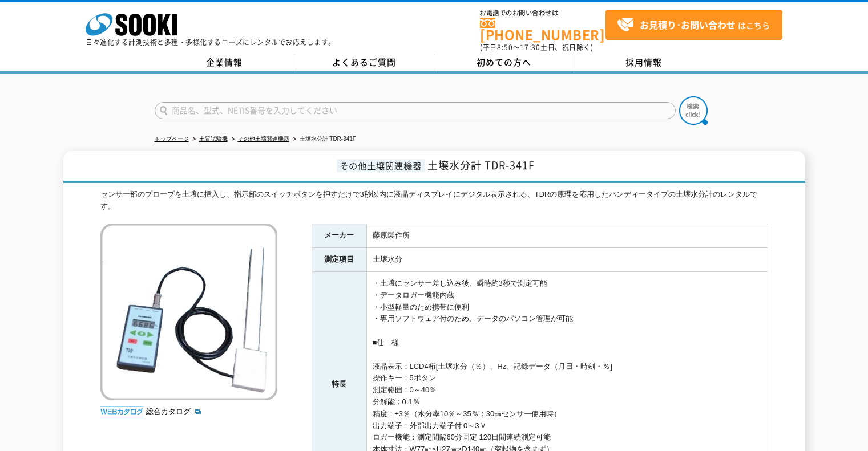  Describe the element at coordinates (536, 47) in the screenshot. I see `span: (平日 ～ 土日、祝日除く)` at that location.